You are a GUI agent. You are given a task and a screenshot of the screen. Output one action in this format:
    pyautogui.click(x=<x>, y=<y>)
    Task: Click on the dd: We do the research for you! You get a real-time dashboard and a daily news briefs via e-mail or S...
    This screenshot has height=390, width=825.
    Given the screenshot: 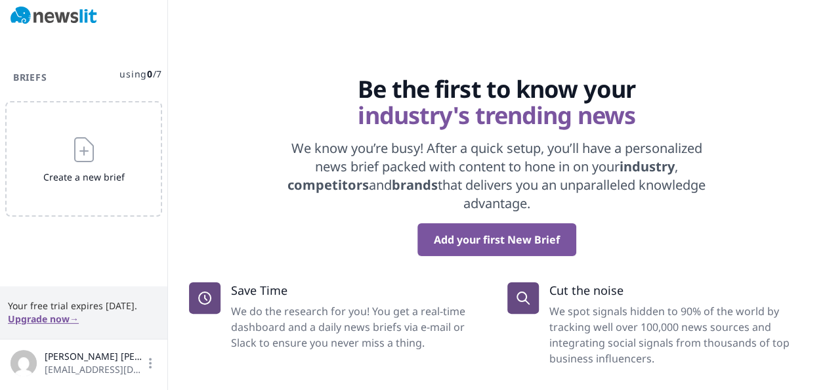 What is the action you would take?
    pyautogui.click(x=358, y=327)
    